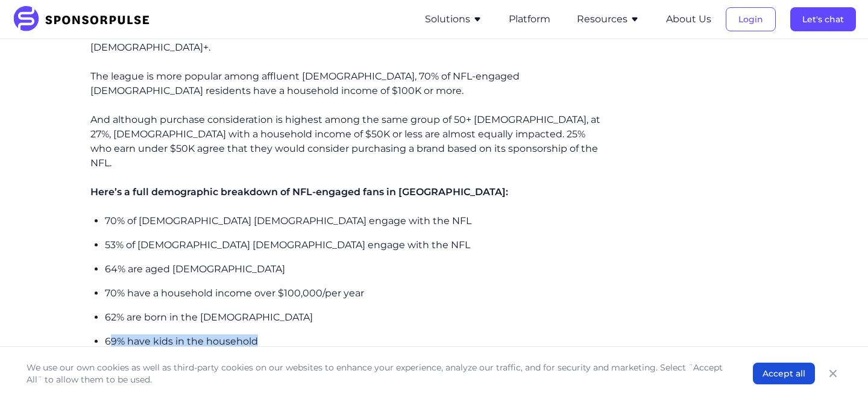 The height and width of the screenshot is (400, 868). Describe the element at coordinates (453, 19) in the screenshot. I see `button: Solutions` at that location.